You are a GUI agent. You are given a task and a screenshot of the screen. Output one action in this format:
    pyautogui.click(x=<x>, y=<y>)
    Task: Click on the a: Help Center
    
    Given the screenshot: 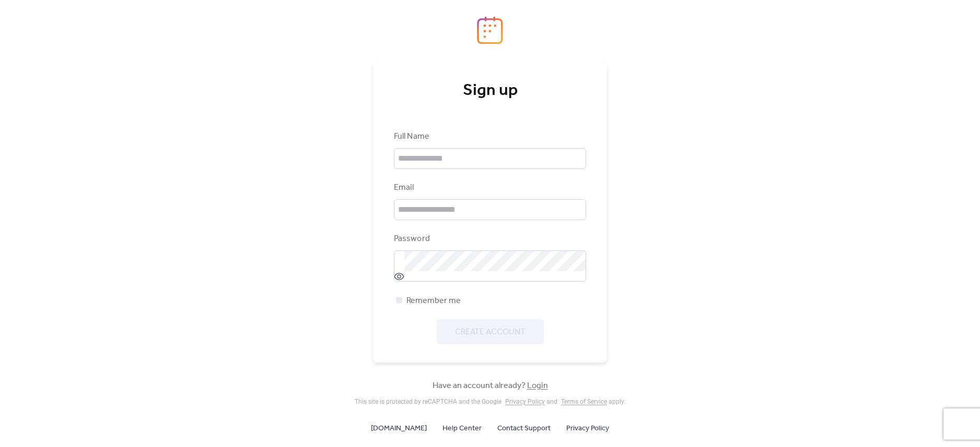 What is the action you would take?
    pyautogui.click(x=462, y=428)
    